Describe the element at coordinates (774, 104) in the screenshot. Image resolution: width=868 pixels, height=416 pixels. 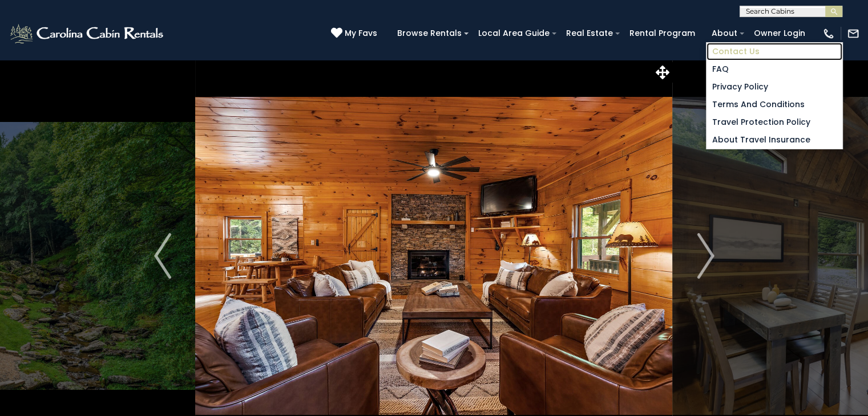
I see `a: Terms and Conditions` at that location.